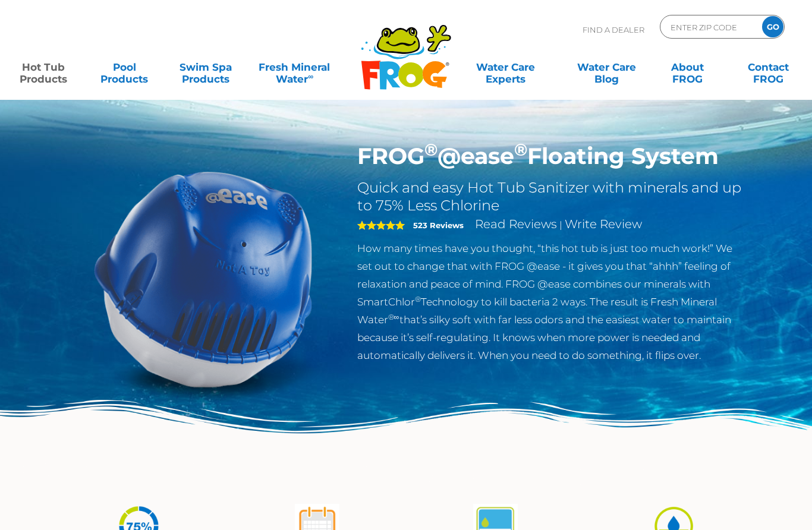 Image resolution: width=812 pixels, height=530 pixels. I want to click on span: 5, so click(381, 225).